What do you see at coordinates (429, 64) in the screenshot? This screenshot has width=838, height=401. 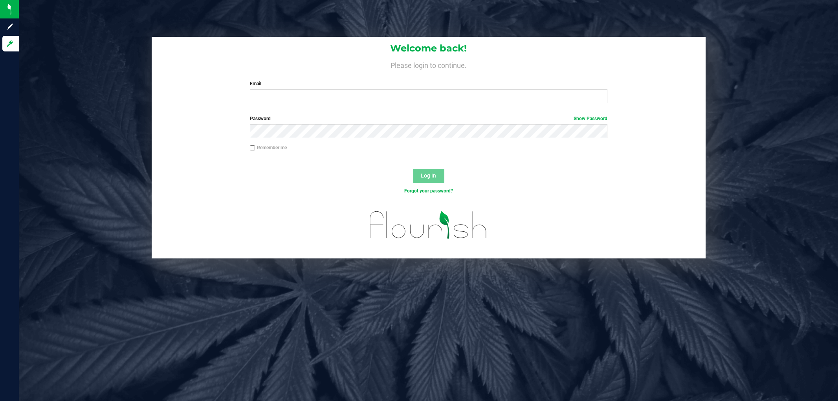 I see `h4: Please login to continue.` at bounding box center [429, 64].